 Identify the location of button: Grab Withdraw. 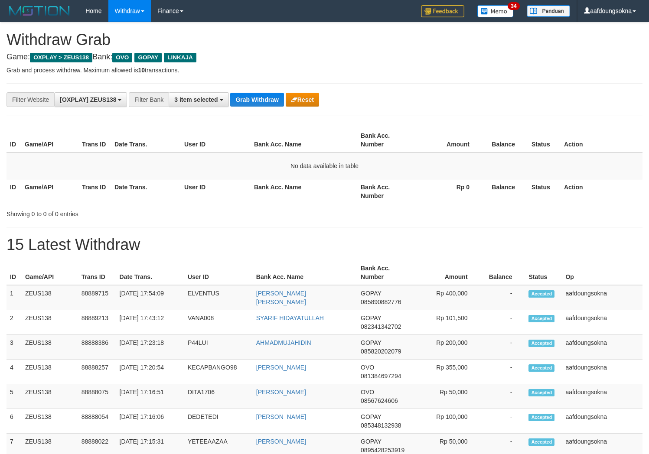
(257, 100).